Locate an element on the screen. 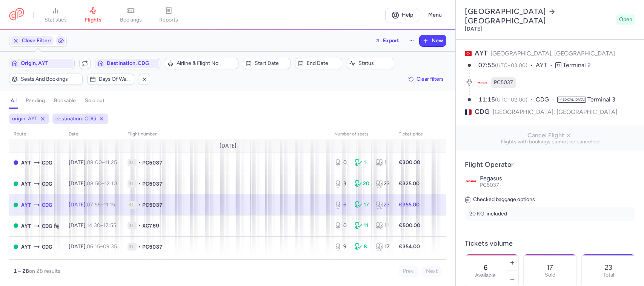 The image size is (644, 286). a: flights is located at coordinates (93, 15).